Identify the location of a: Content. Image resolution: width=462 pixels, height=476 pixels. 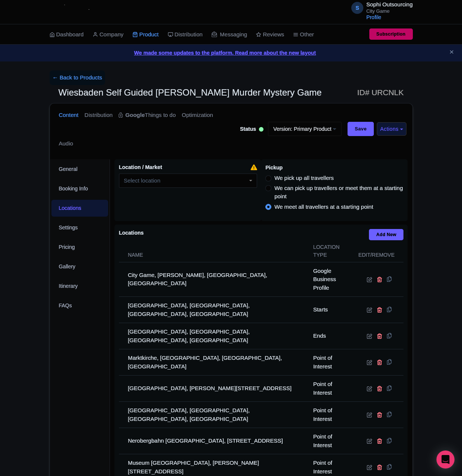
(69, 115).